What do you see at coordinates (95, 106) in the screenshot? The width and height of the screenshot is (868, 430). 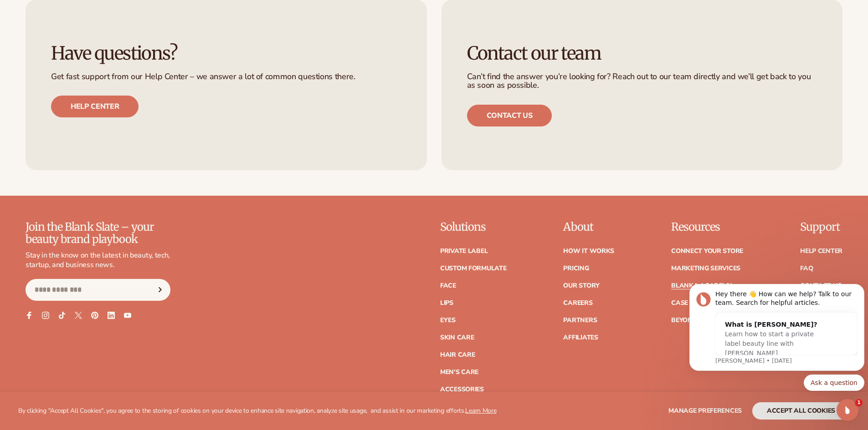 I see `a: Help center` at bounding box center [95, 106].